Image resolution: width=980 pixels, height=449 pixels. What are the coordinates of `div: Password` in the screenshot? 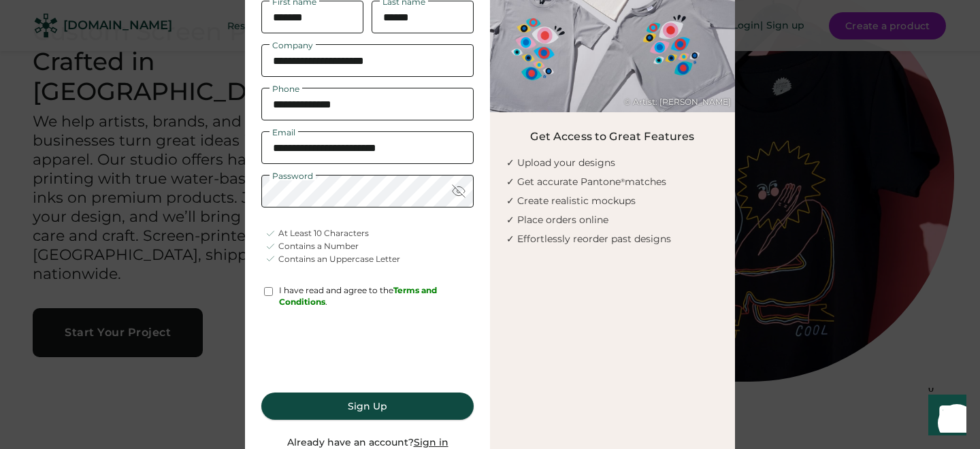 It's located at (293, 176).